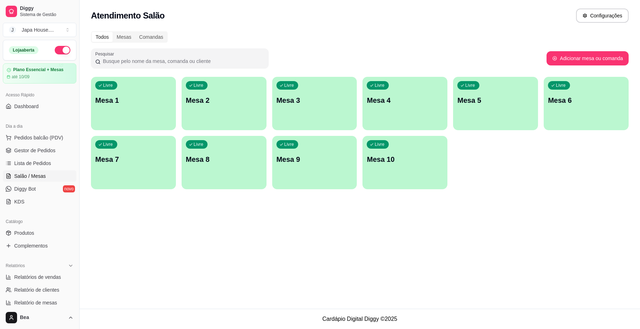 The height and width of the screenshot is (329, 640). Describe the element at coordinates (124, 37) in the screenshot. I see `div: Mesas` at that location.